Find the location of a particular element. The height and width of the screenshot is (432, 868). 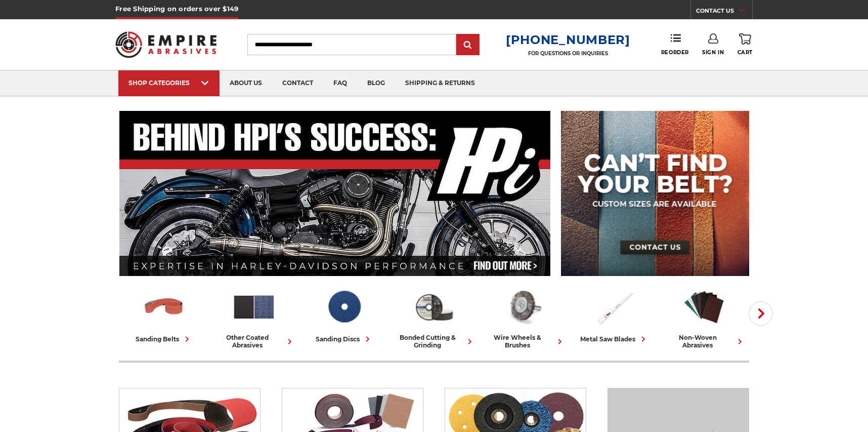

div: metal saw blades is located at coordinates (614, 338).